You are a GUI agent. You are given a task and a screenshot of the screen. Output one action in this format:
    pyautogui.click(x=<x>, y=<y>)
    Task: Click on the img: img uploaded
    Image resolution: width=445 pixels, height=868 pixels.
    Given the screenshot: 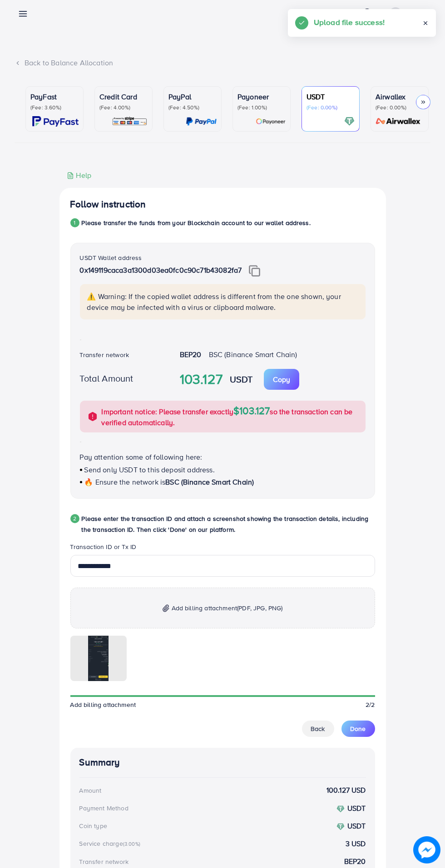 What is the action you would take?
    pyautogui.click(x=98, y=659)
    